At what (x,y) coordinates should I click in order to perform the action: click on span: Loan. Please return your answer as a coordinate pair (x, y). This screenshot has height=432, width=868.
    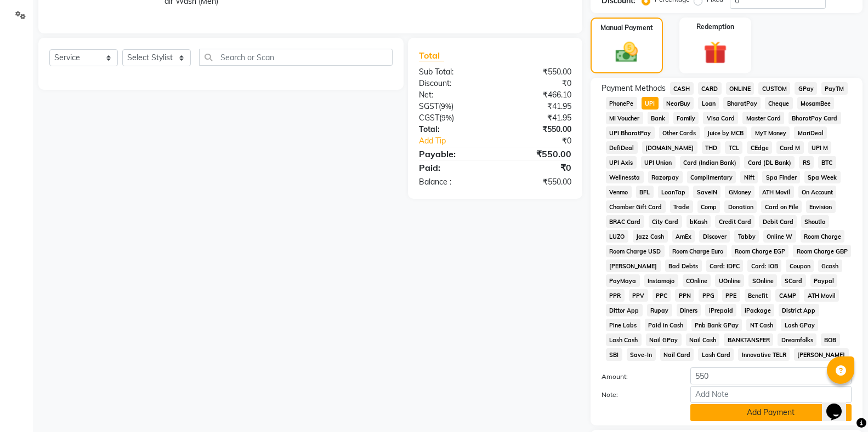
    Looking at the image, I should click on (708, 103).